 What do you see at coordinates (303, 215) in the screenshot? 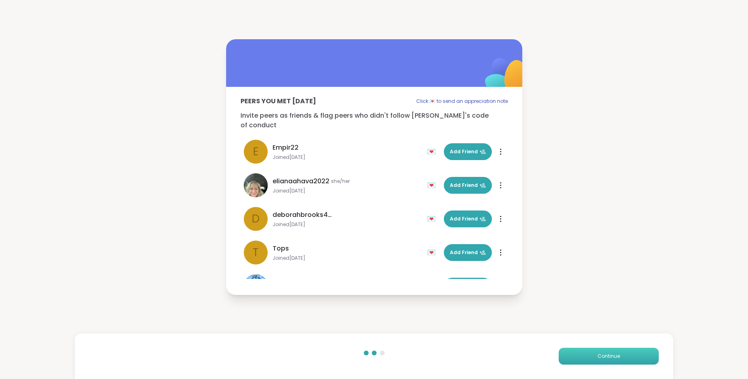
I see `span: deborahbrooks443` at bounding box center [303, 215].